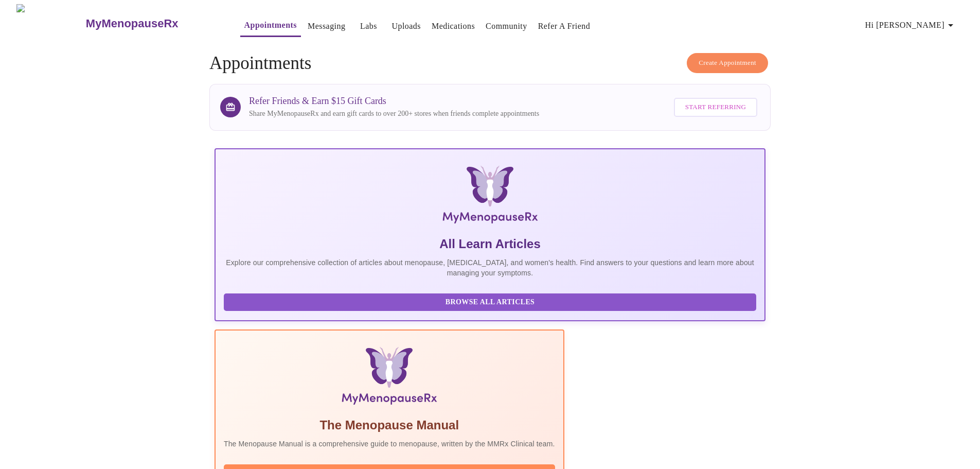 Image resolution: width=980 pixels, height=469 pixels. Describe the element at coordinates (389, 444) in the screenshot. I see `p: The Menopause Manual is a comprehensive guide to menopause, written by the MMRx Clinical team.` at that location.